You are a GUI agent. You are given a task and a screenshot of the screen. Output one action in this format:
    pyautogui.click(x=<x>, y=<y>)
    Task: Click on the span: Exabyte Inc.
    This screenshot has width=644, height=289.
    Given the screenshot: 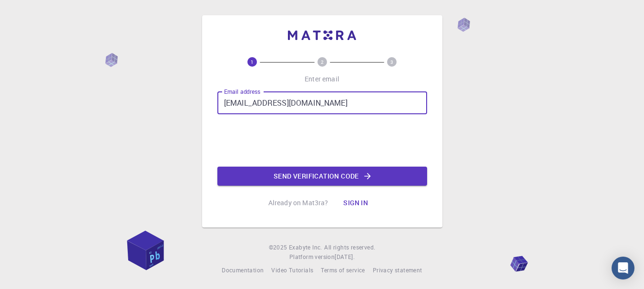 What is the action you would take?
    pyautogui.click(x=305, y=247)
    